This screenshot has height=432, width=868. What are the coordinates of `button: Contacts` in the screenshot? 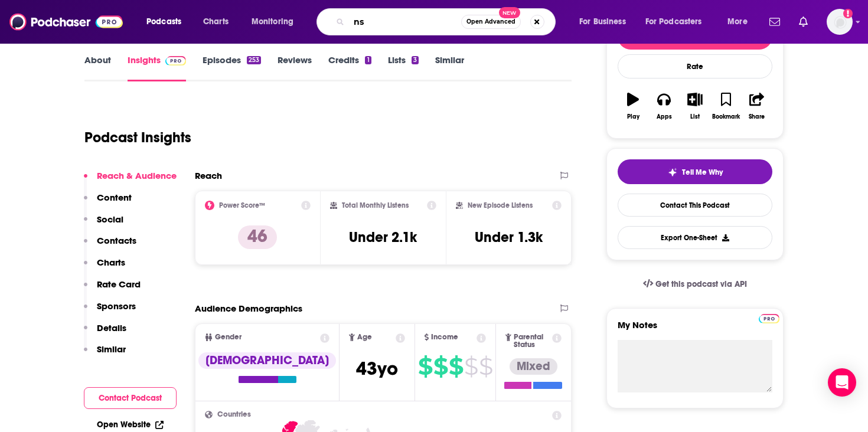 It's located at (110, 245).